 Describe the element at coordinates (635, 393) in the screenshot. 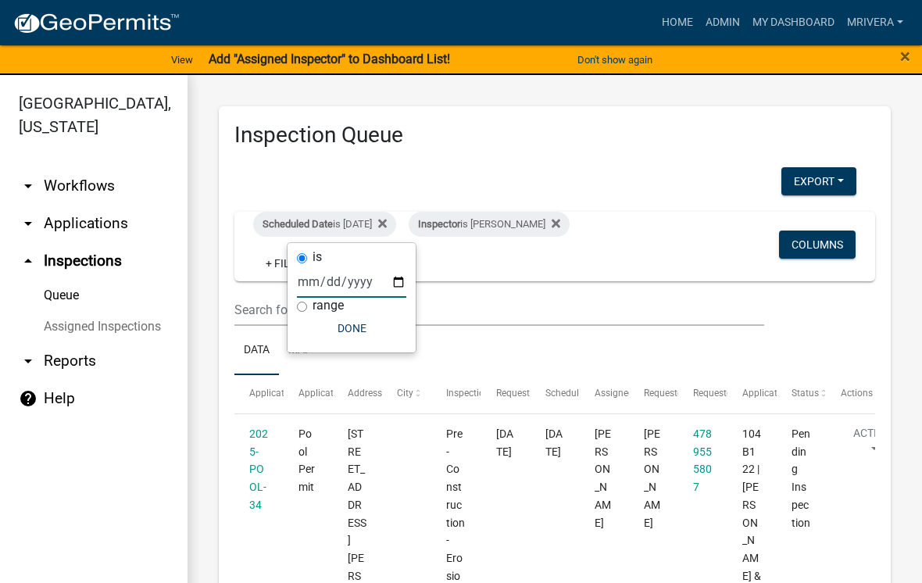

I see `span: Assigned Inspector` at that location.